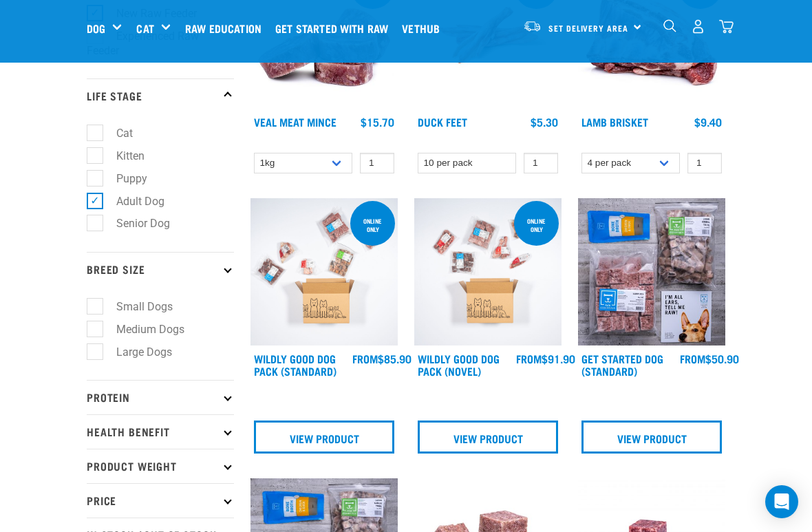 The image size is (812, 532). Describe the element at coordinates (589, 28) in the screenshot. I see `span: Set Delivery Area` at that location.